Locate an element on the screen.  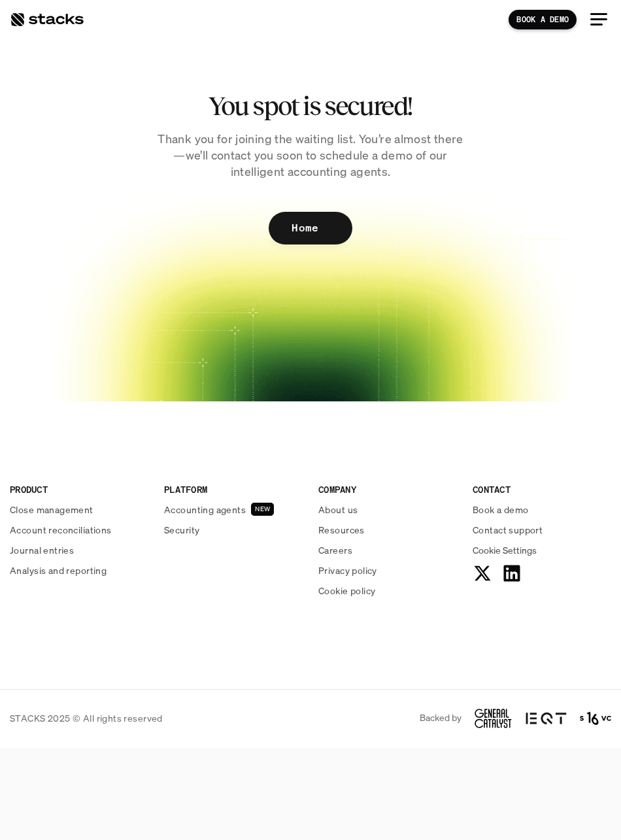
p: Account reconciliations is located at coordinates (61, 529).